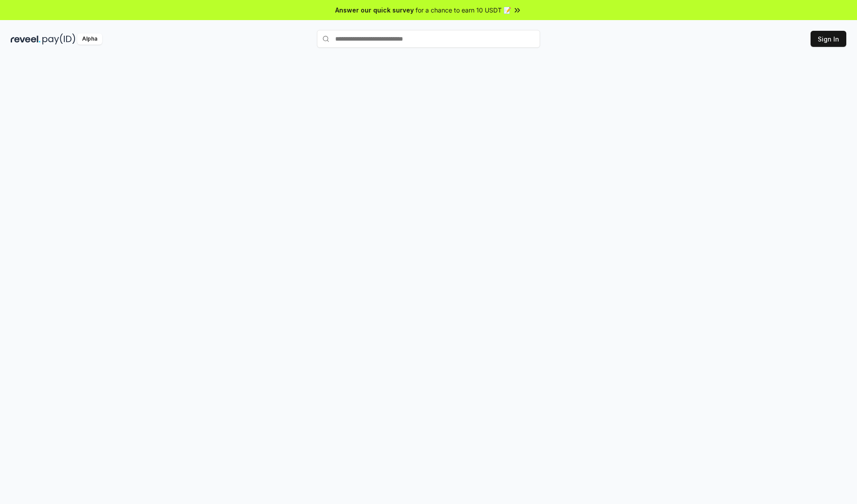 The width and height of the screenshot is (857, 504). I want to click on div: Alpha, so click(89, 39).